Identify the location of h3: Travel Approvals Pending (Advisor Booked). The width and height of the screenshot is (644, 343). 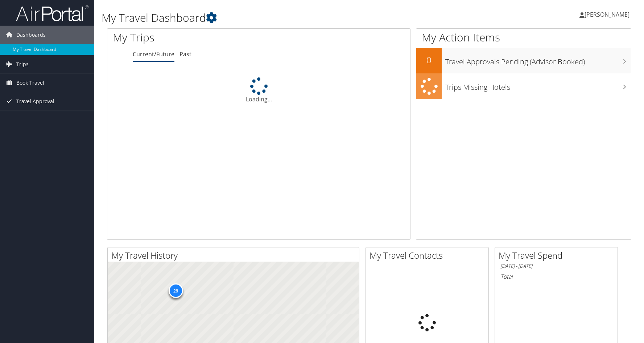
(539, 60).